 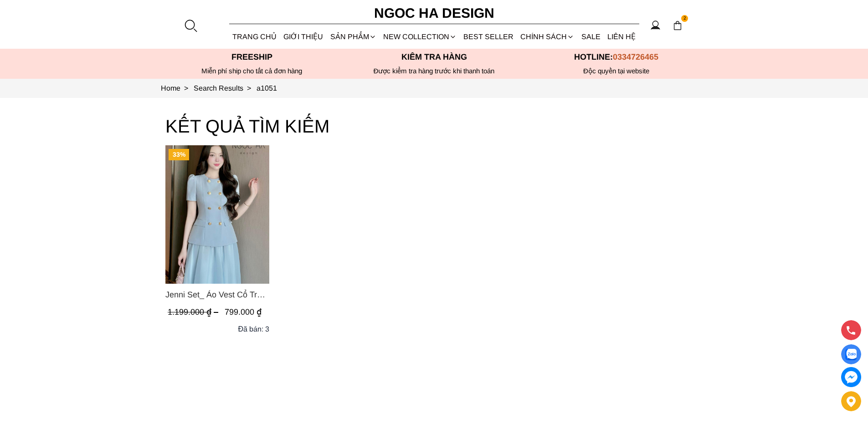 What do you see at coordinates (434, 57) in the screenshot?
I see `font: Kiểm tra hàng` at bounding box center [434, 57].